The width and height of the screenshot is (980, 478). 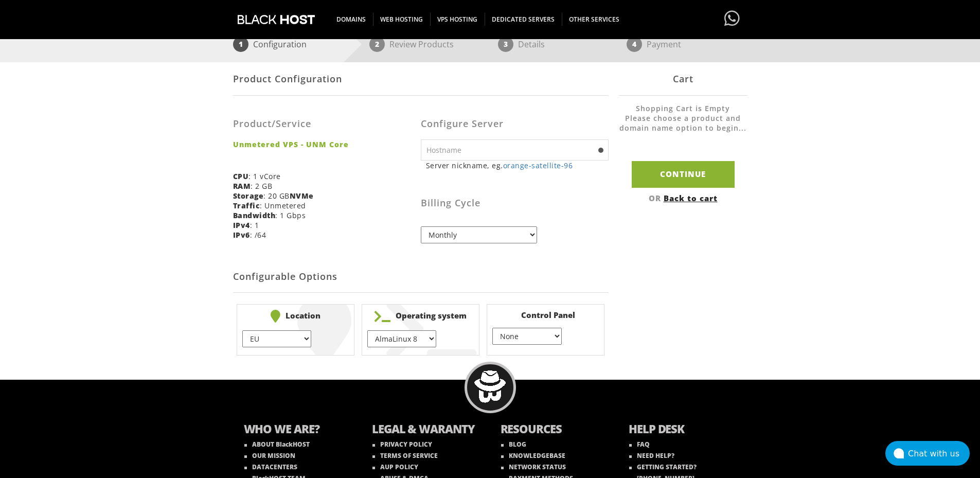 What do you see at coordinates (248, 196) in the screenshot?
I see `b: Storage` at bounding box center [248, 196].